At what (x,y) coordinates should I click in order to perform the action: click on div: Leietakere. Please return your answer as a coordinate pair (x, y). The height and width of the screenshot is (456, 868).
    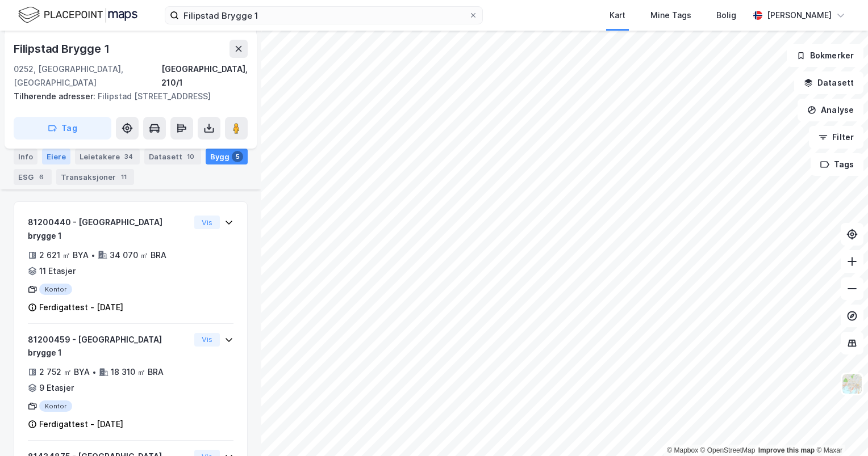
    Looking at the image, I should click on (107, 157).